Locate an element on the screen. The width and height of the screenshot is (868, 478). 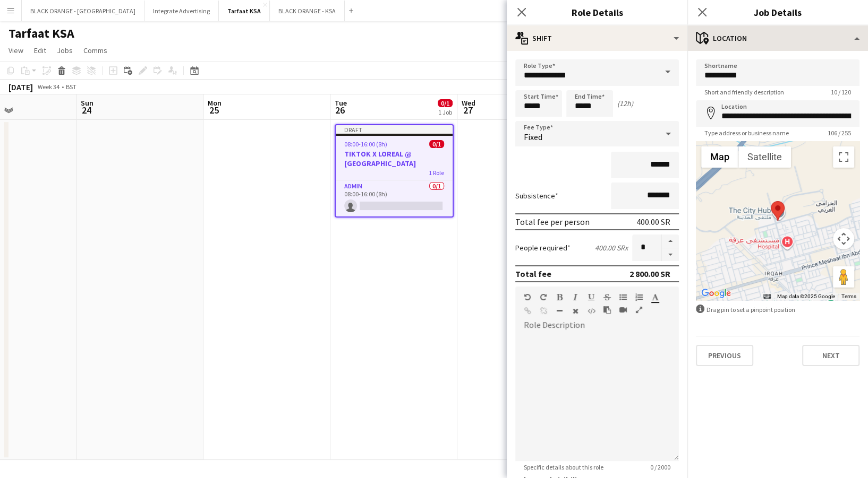
div: BST is located at coordinates (71, 87).